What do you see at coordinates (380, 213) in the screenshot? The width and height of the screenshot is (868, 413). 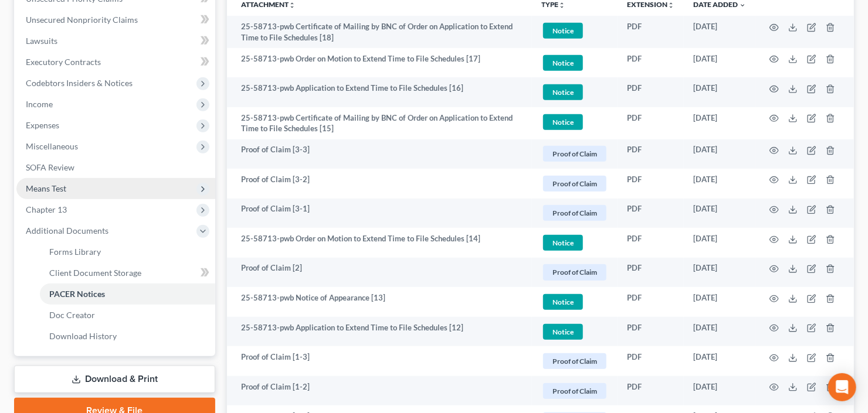 I see `td: Proof of Claim [3-1]` at bounding box center [380, 213].